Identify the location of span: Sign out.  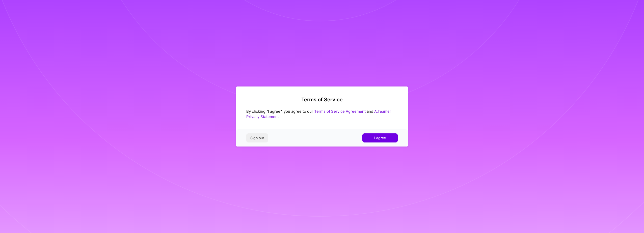
(257, 138).